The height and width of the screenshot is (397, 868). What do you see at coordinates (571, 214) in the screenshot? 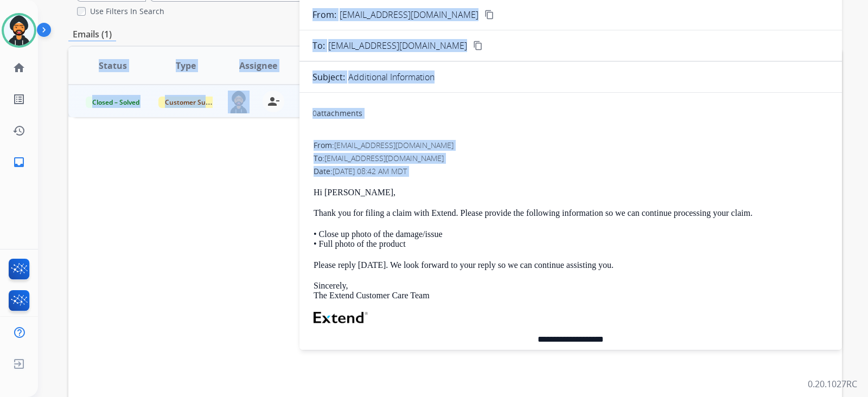
I see `p: Thank you for filing a claim with Extend. Please provide the following information so we can cont...` at bounding box center [571, 214].